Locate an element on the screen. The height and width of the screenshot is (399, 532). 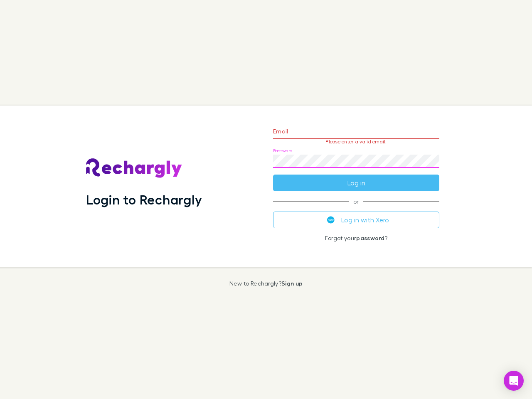
a: password is located at coordinates (370, 238).